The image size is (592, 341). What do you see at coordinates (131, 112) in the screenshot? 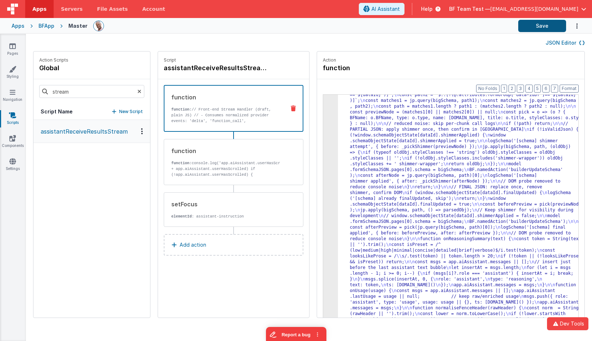
I see `p: New Script` at bounding box center [131, 112].